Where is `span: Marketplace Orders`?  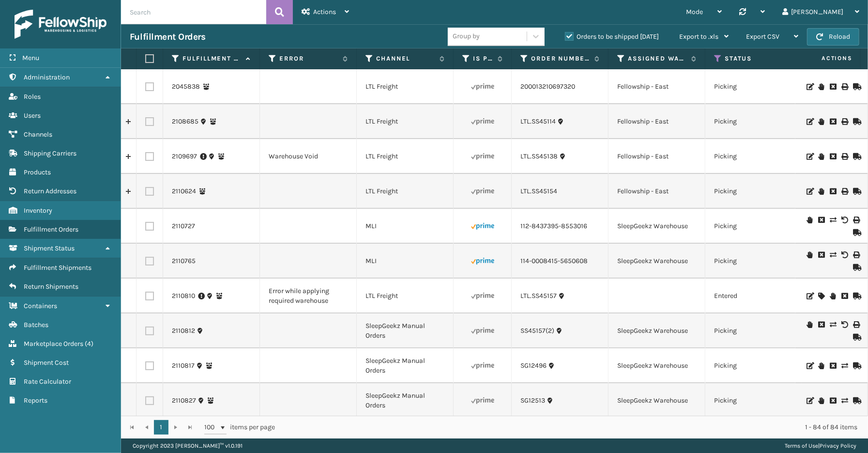 span: Marketplace Orders is located at coordinates (53, 344).